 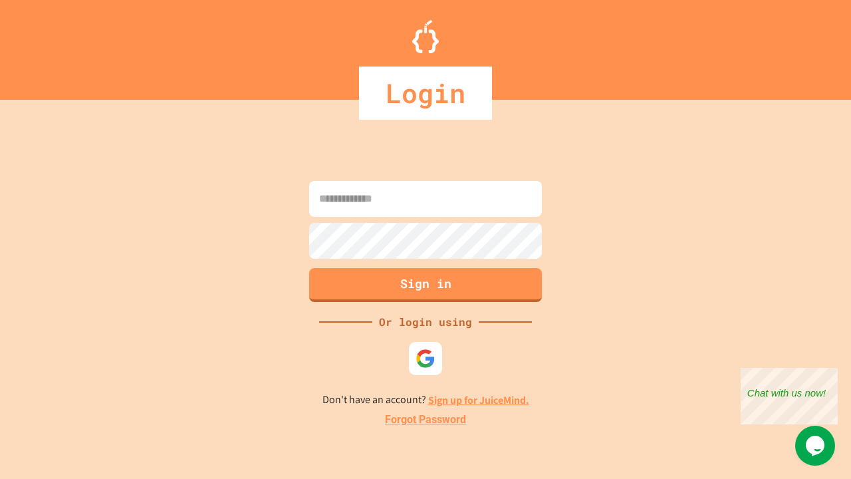 I want to click on img: Logo.svg, so click(x=426, y=37).